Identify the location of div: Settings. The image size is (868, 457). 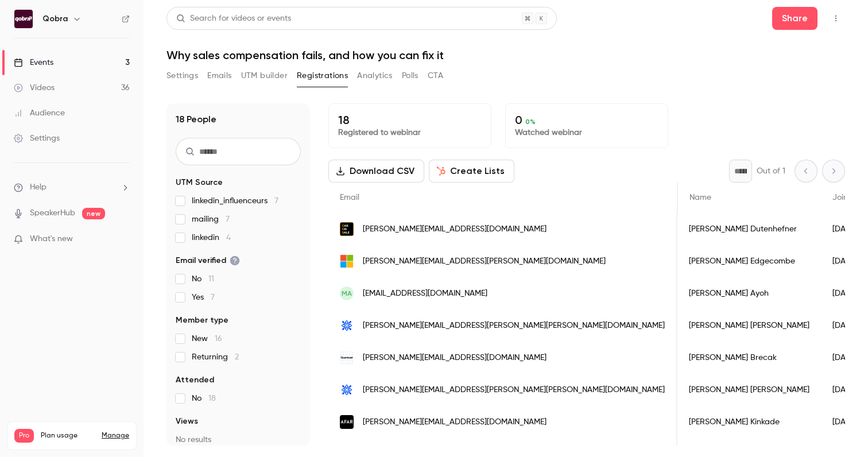
(37, 138).